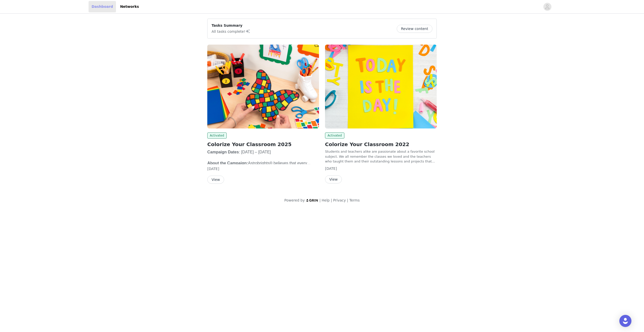  I want to click on h2: Colorize Your Classroom 2022, so click(381, 144).